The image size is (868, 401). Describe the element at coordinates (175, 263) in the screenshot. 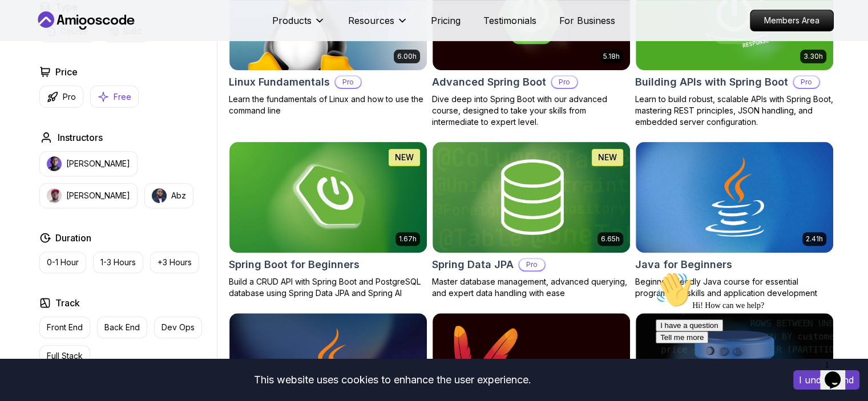

I see `p: +3 Hours` at that location.